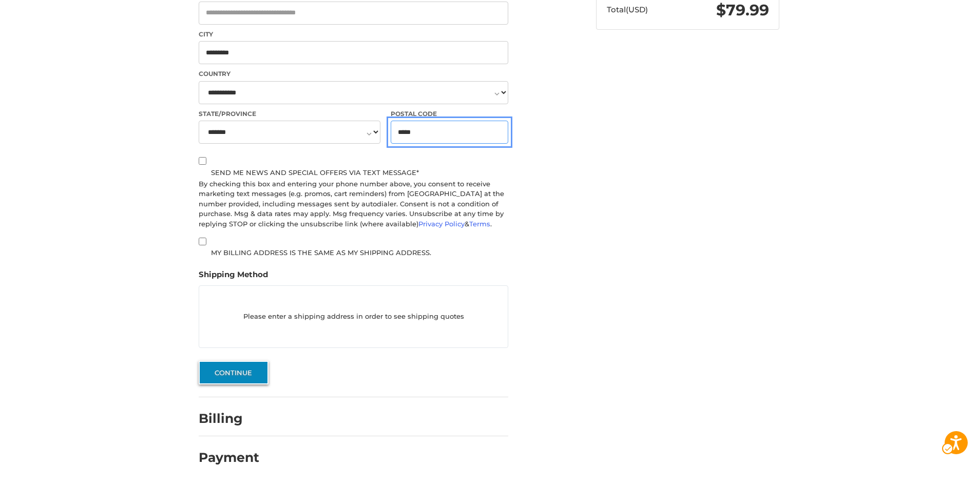  What do you see at coordinates (353, 52) in the screenshot?
I see `input: City` at bounding box center [353, 52].